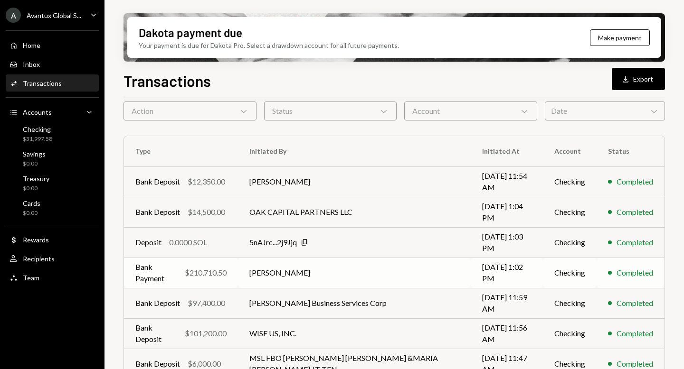 The height and width of the screenshot is (369, 684). I want to click on a: Checking$31,997.58, so click(52, 134).